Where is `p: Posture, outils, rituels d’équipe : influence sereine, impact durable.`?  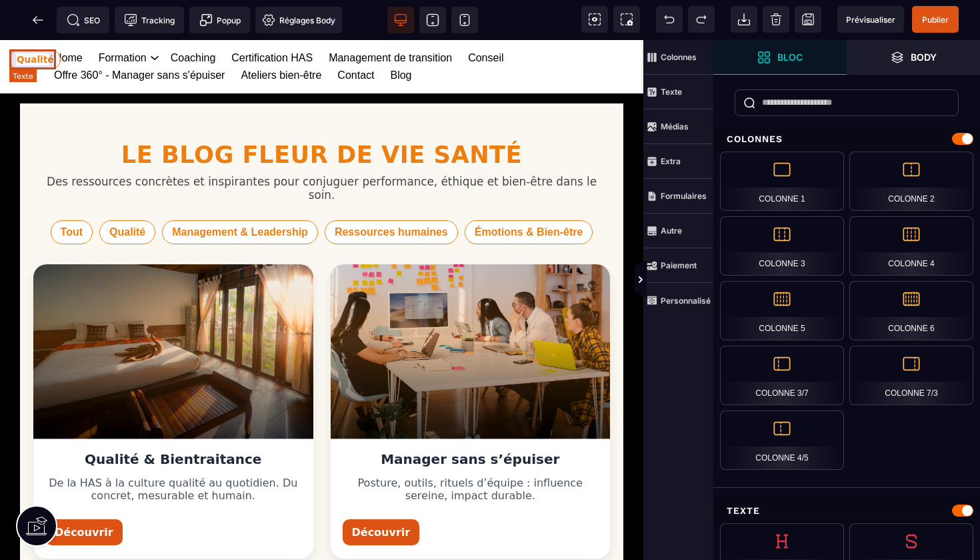 p: Posture, outils, rituels d’équipe : influence sereine, impact durable. is located at coordinates (470, 449).